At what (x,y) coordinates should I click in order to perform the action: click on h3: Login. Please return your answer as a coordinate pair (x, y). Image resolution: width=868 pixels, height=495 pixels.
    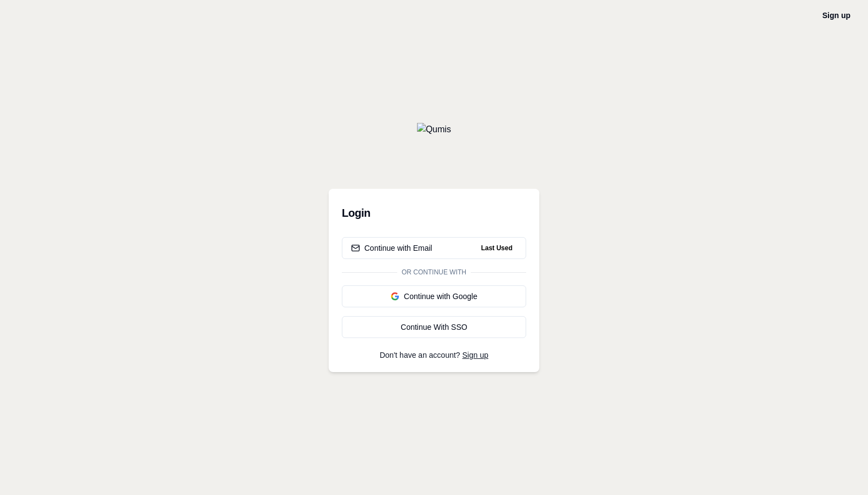
    Looking at the image, I should click on (434, 213).